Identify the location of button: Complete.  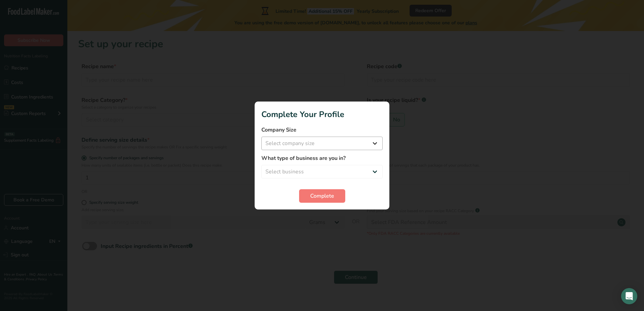
(322, 196).